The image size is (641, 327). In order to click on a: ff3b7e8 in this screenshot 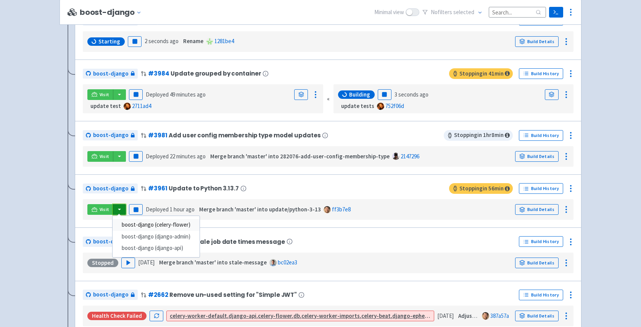, I will do `click(341, 209)`.